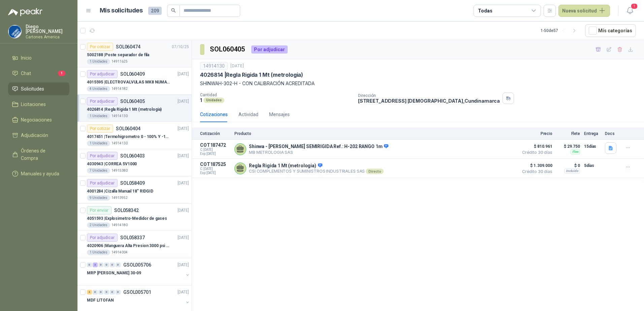 This screenshot has width=644, height=311. I want to click on span: Crédito 30 días, so click(536, 153).